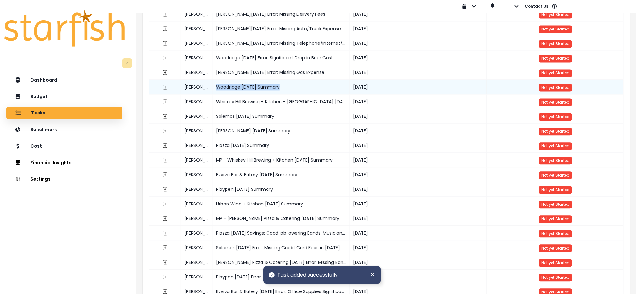 The image size is (644, 294). Describe the element at coordinates (64, 130) in the screenshot. I see `button: Benchmark` at that location.